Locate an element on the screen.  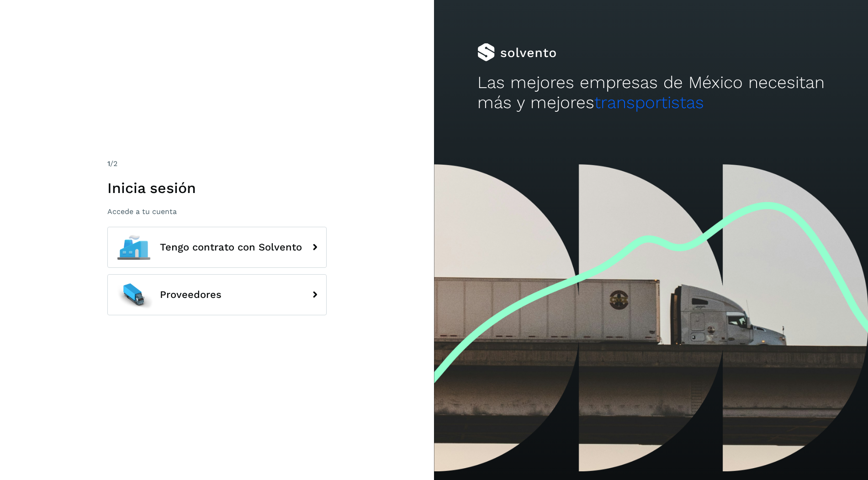
div: /2 is located at coordinates (217, 164).